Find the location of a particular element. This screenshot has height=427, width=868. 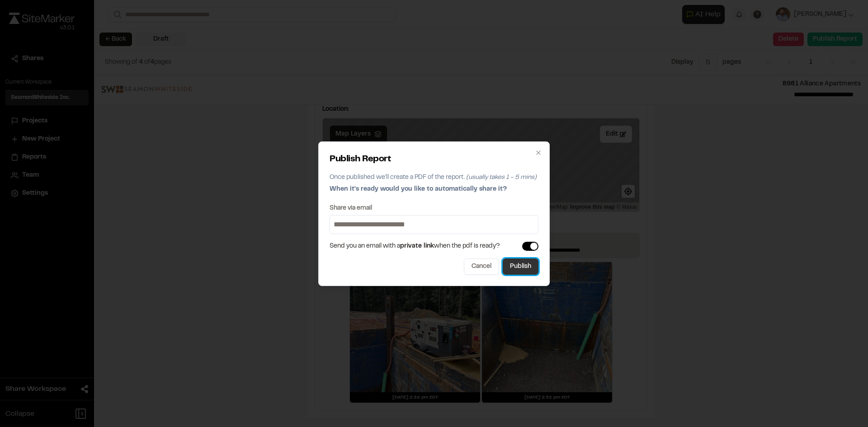

span: Send you an email with a when the pdf is ready? is located at coordinates (414, 247).